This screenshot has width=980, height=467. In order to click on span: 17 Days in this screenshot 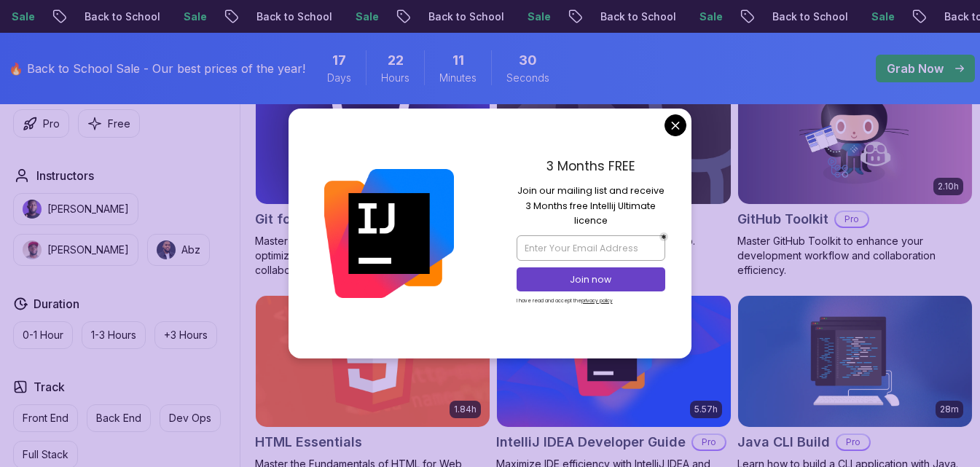, I will do `click(339, 60)`.